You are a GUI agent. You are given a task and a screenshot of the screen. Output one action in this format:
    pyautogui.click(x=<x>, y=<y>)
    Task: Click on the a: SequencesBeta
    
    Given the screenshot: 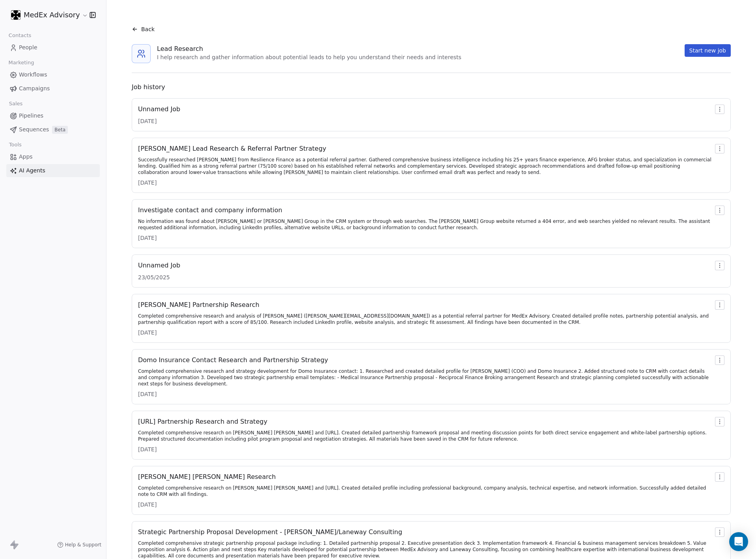 What is the action you would take?
    pyautogui.click(x=53, y=130)
    